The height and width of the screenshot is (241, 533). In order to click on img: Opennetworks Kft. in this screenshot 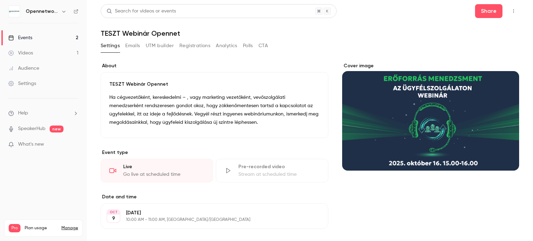, I will do `click(14, 11)`.